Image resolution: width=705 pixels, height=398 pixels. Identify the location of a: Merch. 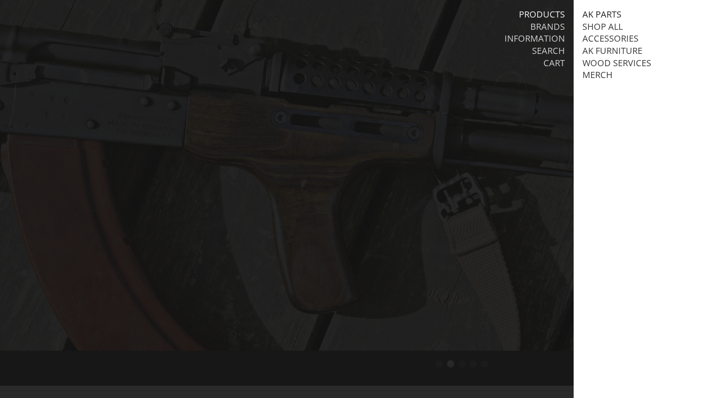
(597, 75).